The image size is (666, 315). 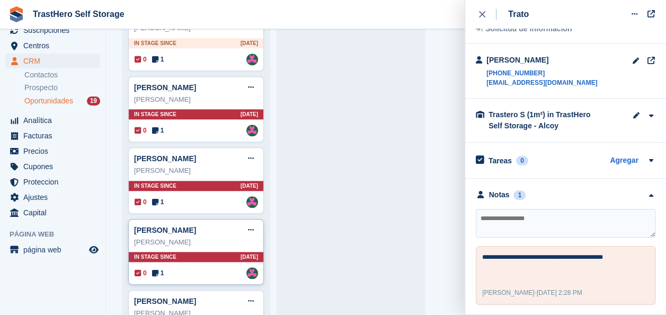 What do you see at coordinates (41, 87) in the screenshot?
I see `span: Prospecto` at bounding box center [41, 87].